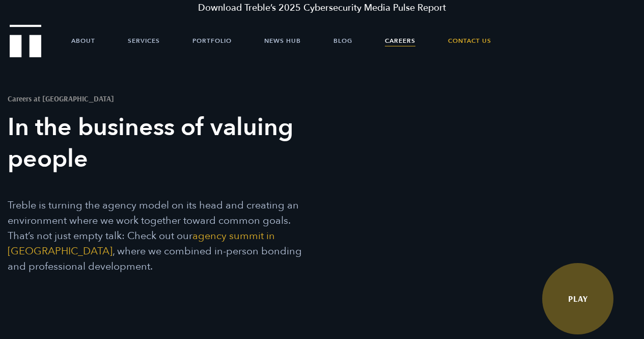 This screenshot has width=644, height=339. What do you see at coordinates (156, 236) in the screenshot?
I see `p: Treble is turning the agency model on its head and creating an environment where we work together...` at bounding box center [156, 236].